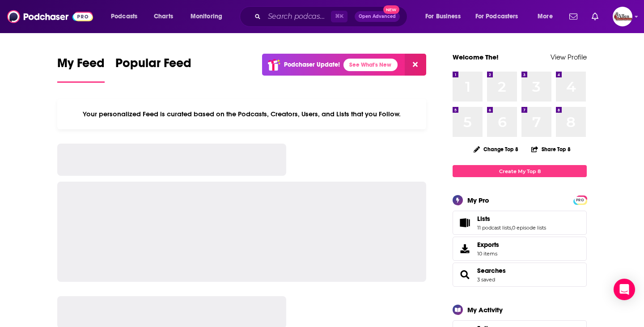  I want to click on span: Monitoring, so click(206, 16).